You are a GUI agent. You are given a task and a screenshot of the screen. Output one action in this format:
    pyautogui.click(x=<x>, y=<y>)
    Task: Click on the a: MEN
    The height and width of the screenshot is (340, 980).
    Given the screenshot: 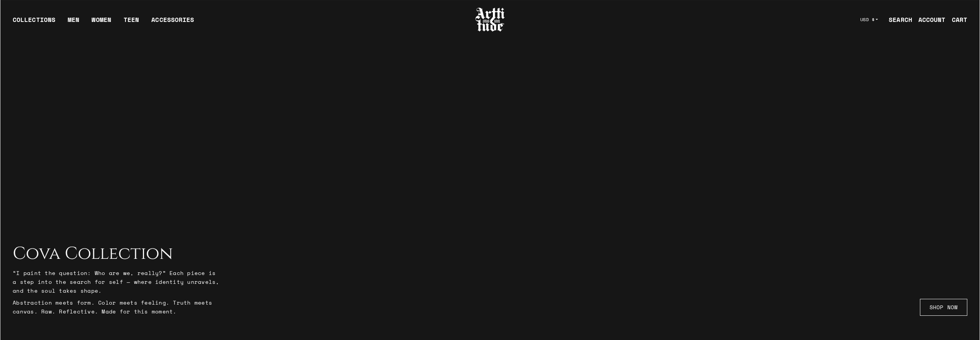 What is the action you would take?
    pyautogui.click(x=73, y=22)
    